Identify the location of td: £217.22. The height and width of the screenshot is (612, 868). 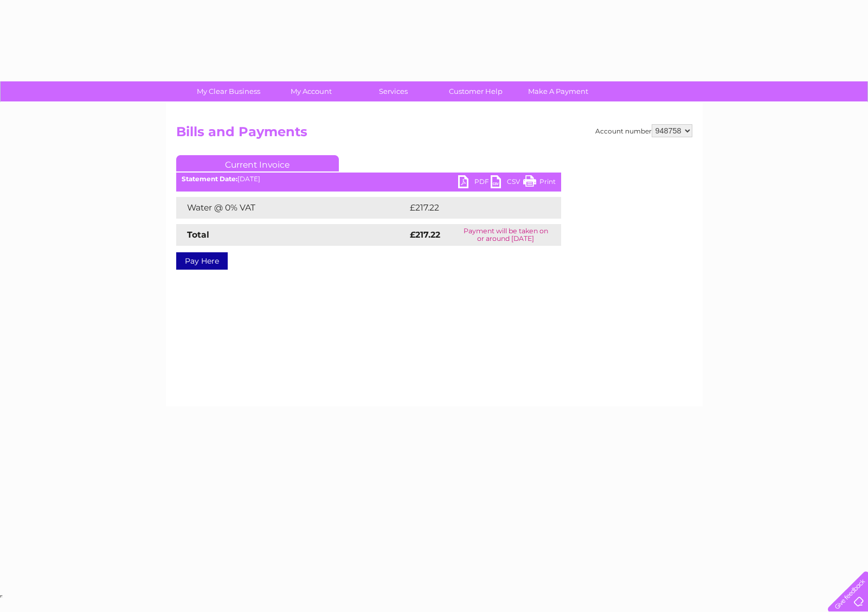
(474, 207).